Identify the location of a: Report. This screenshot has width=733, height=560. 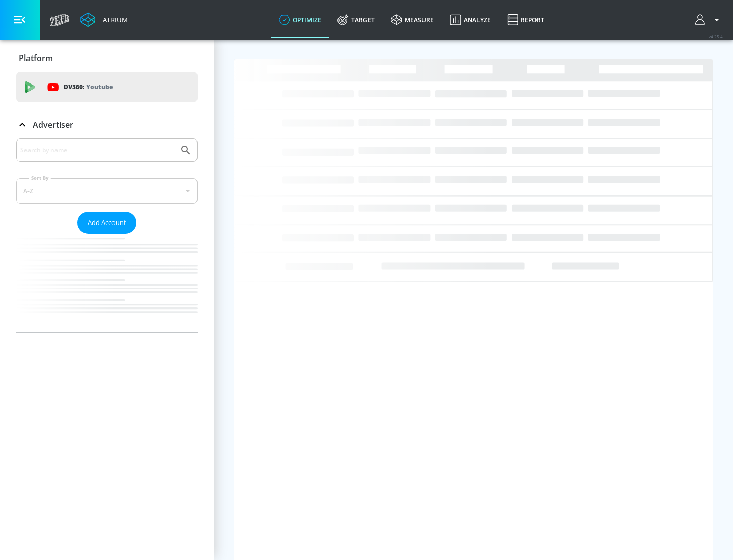
(525, 20).